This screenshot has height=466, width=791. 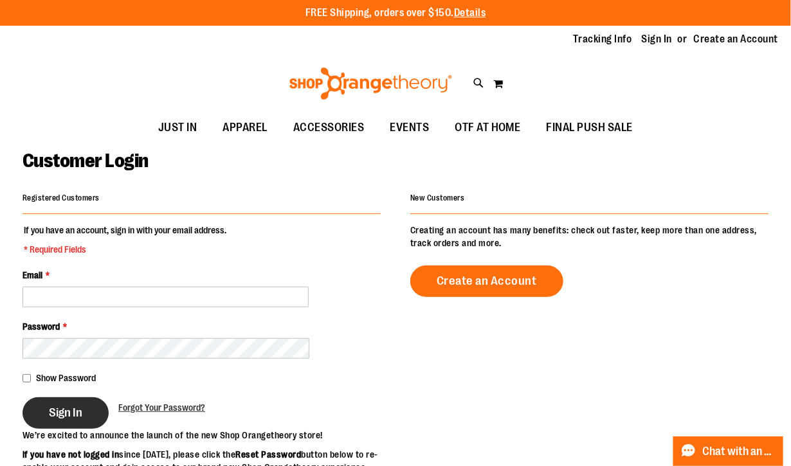 What do you see at coordinates (739, 452) in the screenshot?
I see `span: Chat with an Expert` at bounding box center [739, 452].